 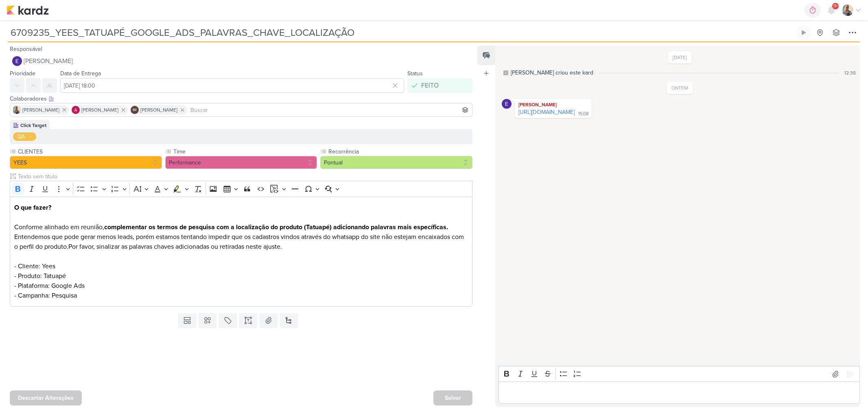 I want to click on button: YEES, so click(x=86, y=163).